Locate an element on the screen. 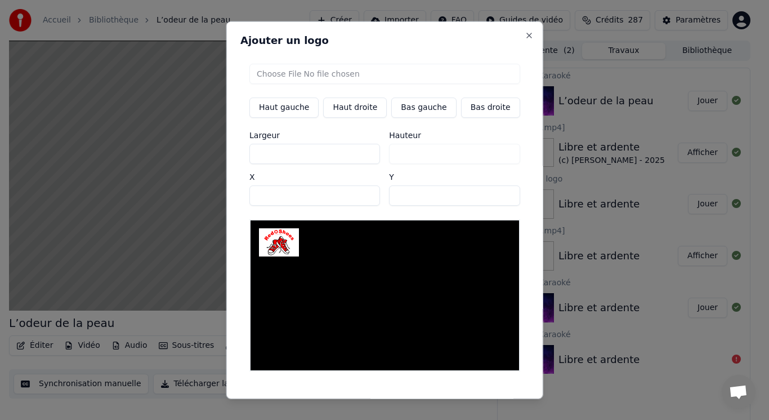 The height and width of the screenshot is (420, 769). h2: Ajouter un logo is located at coordinates (385, 40).